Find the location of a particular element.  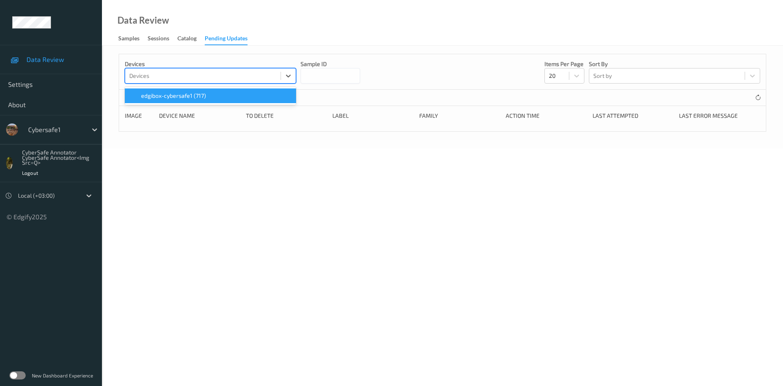

div: to delete is located at coordinates (286, 116).